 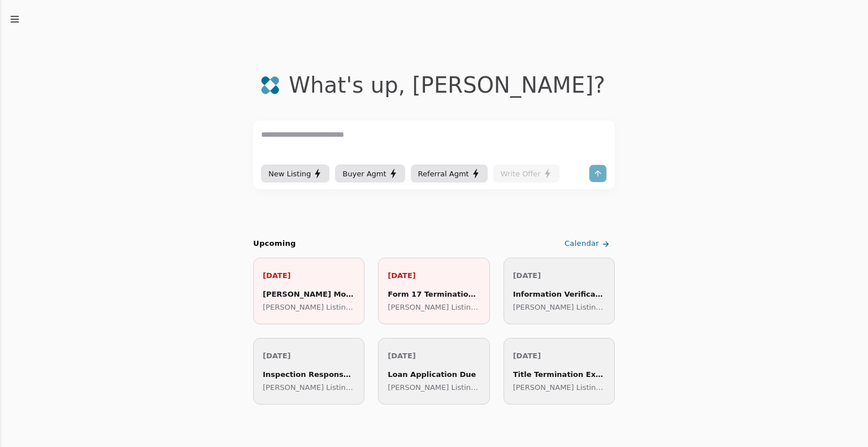 What do you see at coordinates (295, 174) in the screenshot?
I see `div: New Listing` at bounding box center [295, 174].